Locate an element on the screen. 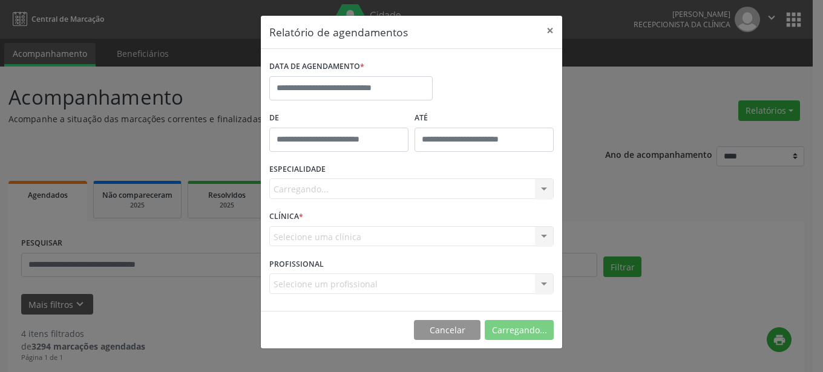  h5: Relatório de agendamentos is located at coordinates (338, 32).